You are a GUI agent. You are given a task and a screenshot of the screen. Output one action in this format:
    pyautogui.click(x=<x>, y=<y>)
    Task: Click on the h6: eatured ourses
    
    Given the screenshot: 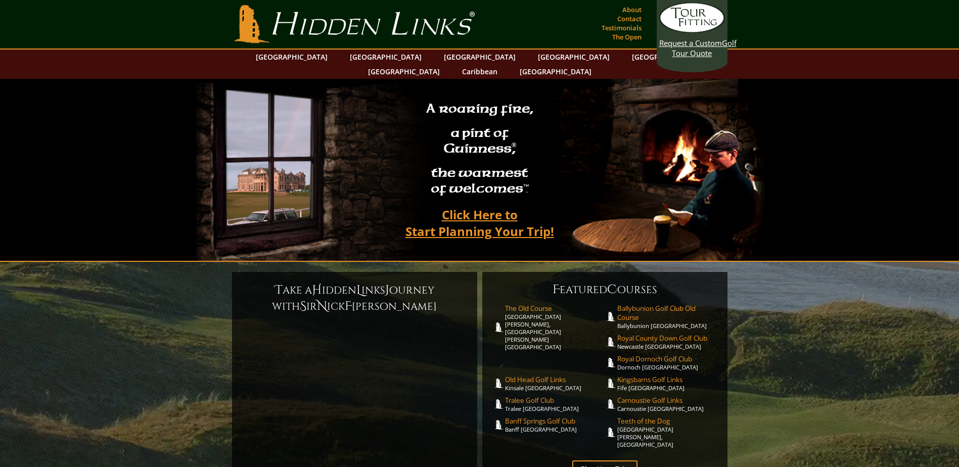 What is the action you would take?
    pyautogui.click(x=605, y=290)
    